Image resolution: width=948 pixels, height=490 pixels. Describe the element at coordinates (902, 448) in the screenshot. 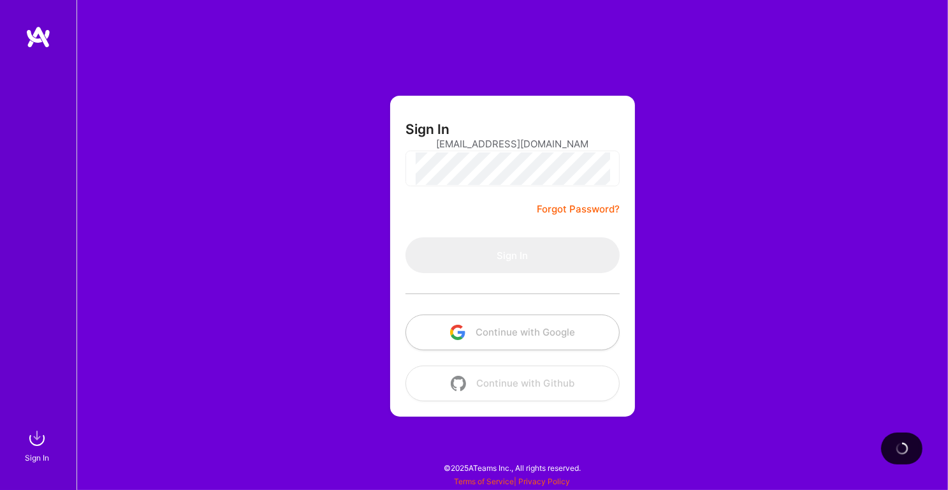

I see `img: loading` at that location.